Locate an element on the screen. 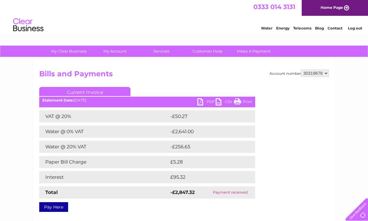 Image resolution: width=368 pixels, height=221 pixels. a: Current Invoice is located at coordinates (85, 91).